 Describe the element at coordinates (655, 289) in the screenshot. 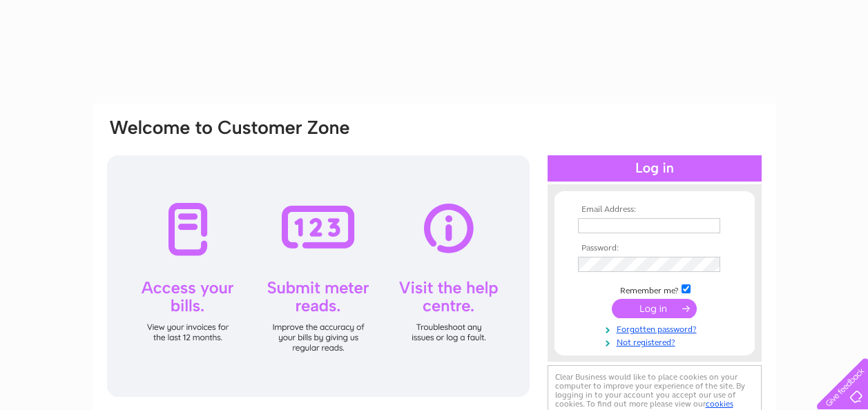

I see `td: Remember me?` at that location.